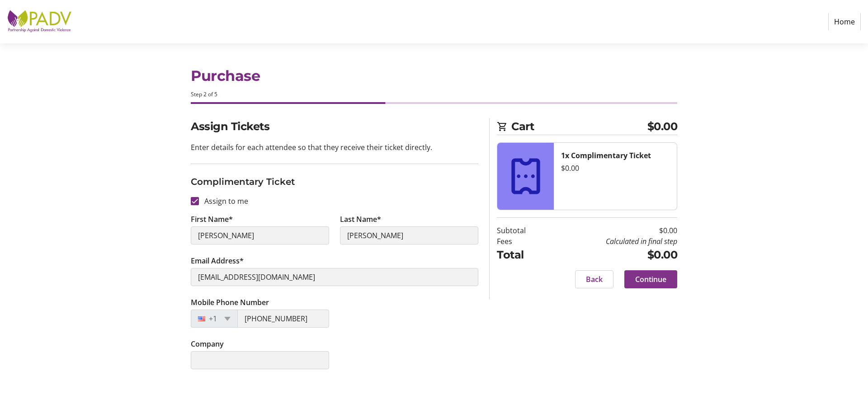  What do you see at coordinates (360, 219) in the screenshot?
I see `label: Last Name*` at bounding box center [360, 219].